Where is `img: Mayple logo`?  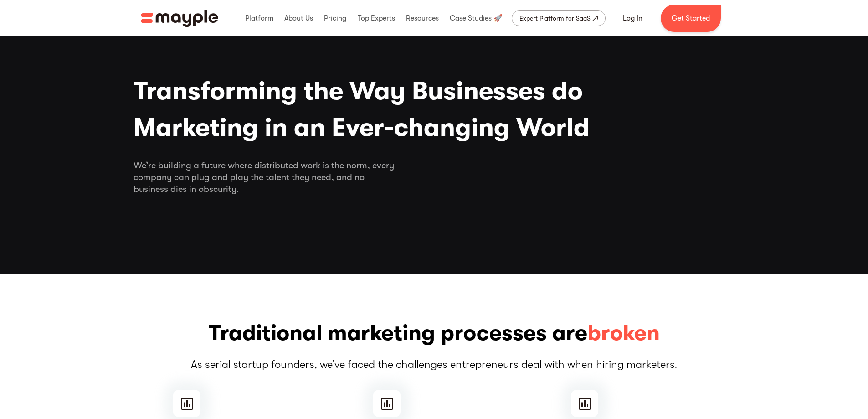 img: Mayple logo is located at coordinates (180, 18).